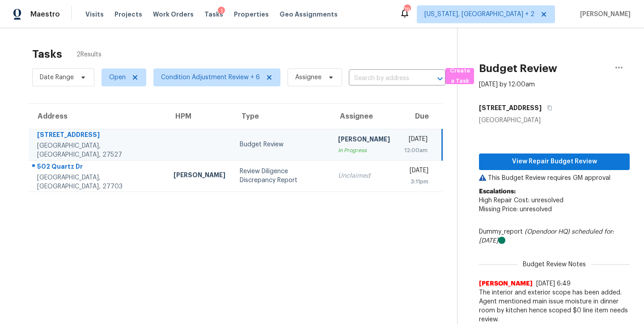  Describe the element at coordinates (282, 176) in the screenshot. I see `div: Review Diligence Discrepancy Report` at that location.